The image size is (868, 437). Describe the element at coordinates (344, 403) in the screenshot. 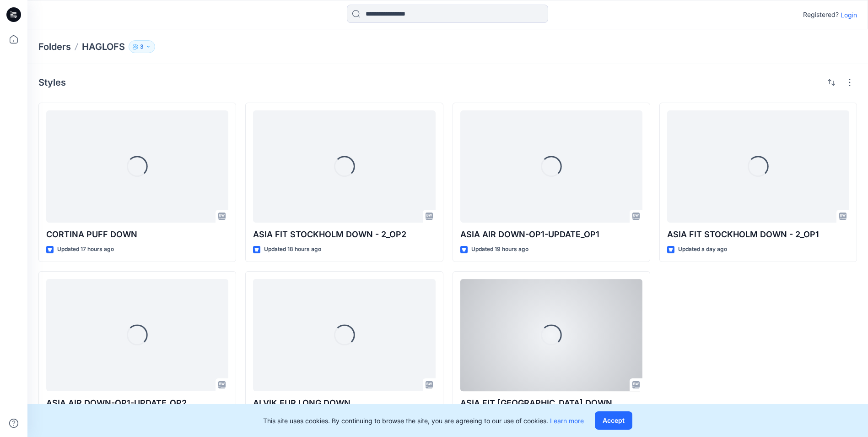

I see `p: ALVIK FUR LONG DOWN` at that location.